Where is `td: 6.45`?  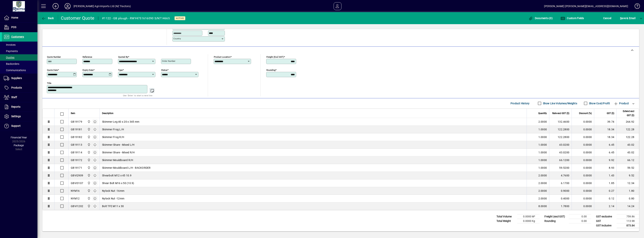 td: 6.45 is located at coordinates (605, 152).